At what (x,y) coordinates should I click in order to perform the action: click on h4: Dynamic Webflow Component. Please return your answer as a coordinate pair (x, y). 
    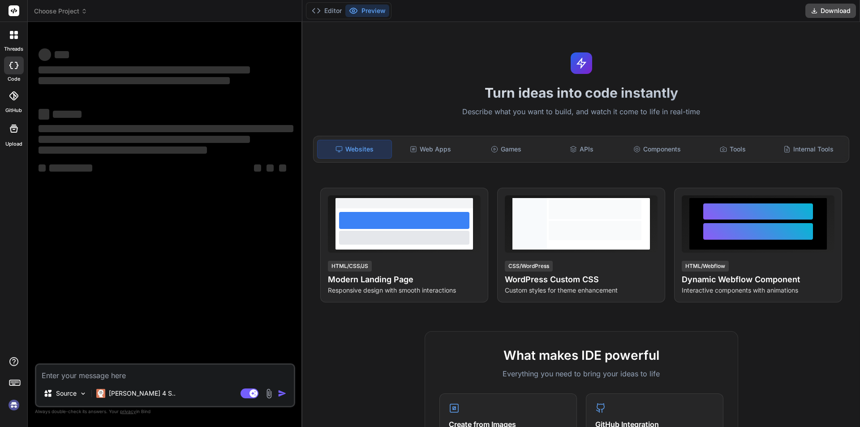
    Looking at the image, I should click on (758, 280).